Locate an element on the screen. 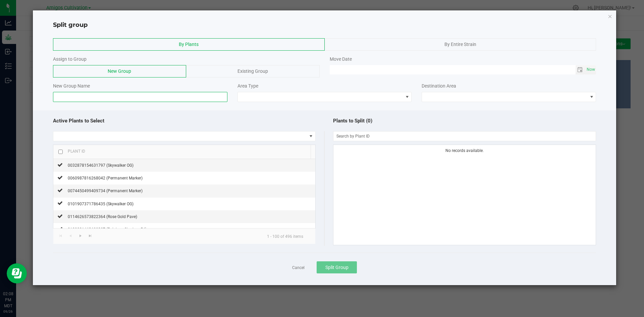 The image size is (644, 317). span: 0120281463600327 (Rainbow Sherbert 54) is located at coordinates (107, 230).